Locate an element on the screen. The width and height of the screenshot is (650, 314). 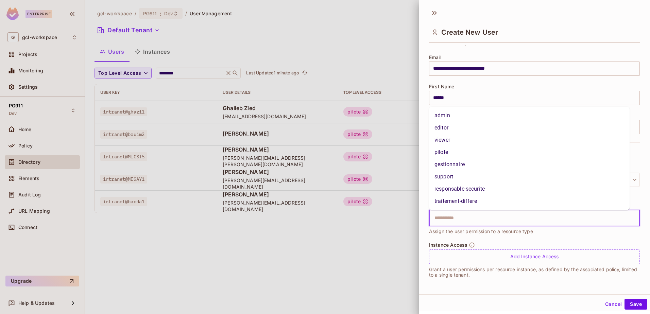
li: admin is located at coordinates (529, 116).